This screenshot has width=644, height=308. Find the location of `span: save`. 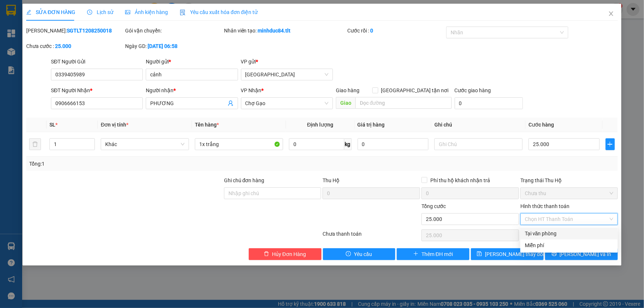

span: save is located at coordinates (479, 254).